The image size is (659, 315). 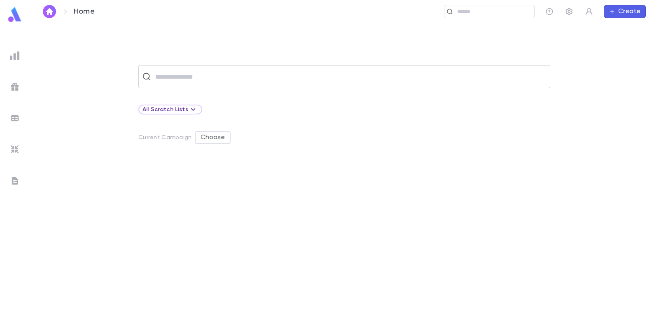 I want to click on img: imports_grey.530a8a0e642e233f2baf0ef88e8c9fcb.svg, so click(x=15, y=150).